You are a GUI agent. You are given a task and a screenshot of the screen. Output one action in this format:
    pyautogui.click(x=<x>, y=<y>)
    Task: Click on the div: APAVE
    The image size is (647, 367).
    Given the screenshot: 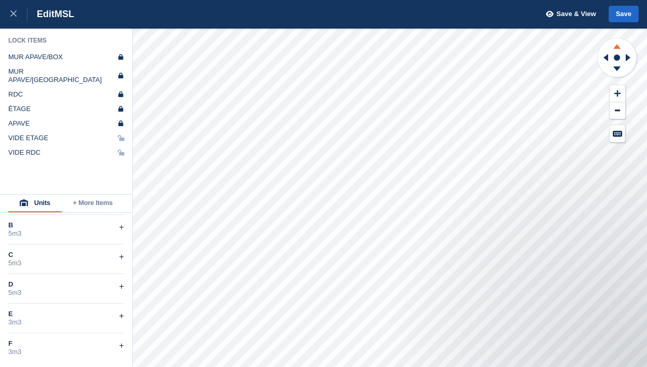 What is the action you would take?
    pyautogui.click(x=19, y=123)
    